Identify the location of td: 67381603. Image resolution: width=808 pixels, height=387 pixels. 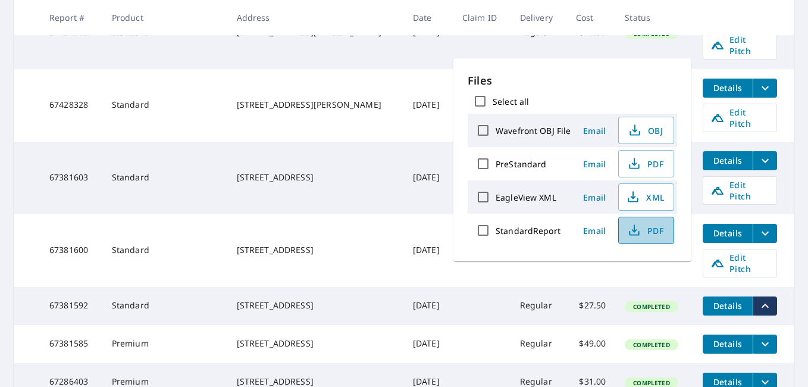
(71, 178).